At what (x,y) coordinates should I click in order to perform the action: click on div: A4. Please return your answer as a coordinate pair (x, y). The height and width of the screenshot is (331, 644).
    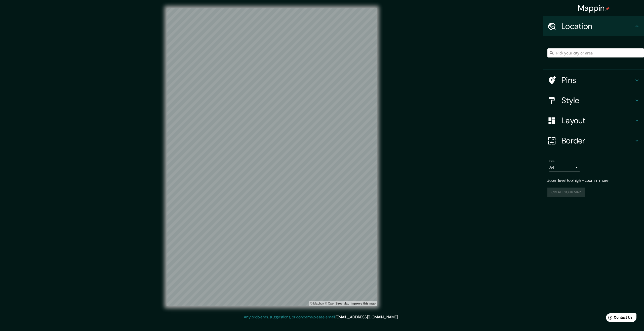
    Looking at the image, I should click on (565, 167).